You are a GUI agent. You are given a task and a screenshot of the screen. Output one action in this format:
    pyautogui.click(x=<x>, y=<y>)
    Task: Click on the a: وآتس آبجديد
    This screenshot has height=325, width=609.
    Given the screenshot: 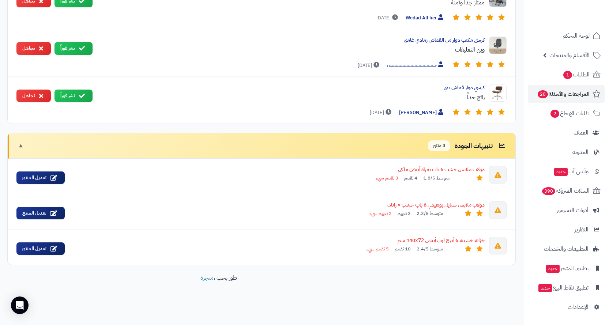 What is the action you would take?
    pyautogui.click(x=567, y=172)
    